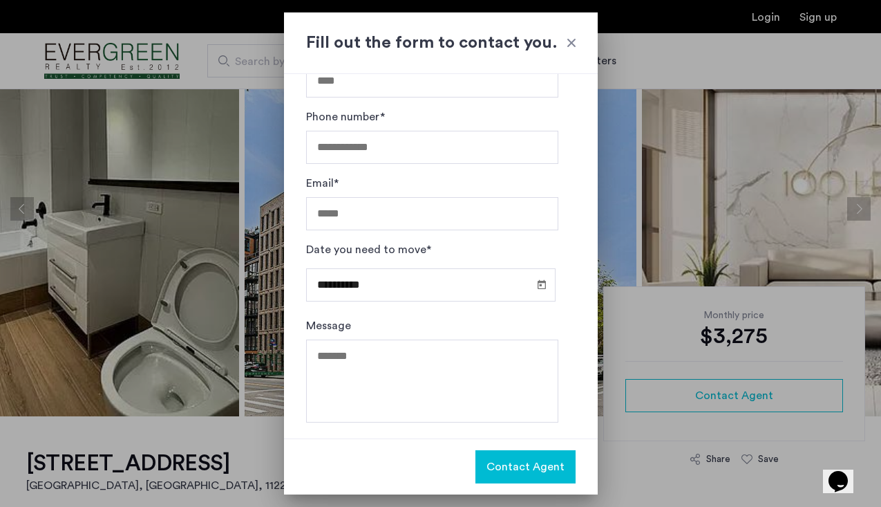 The height and width of the screenshot is (507, 881). Describe the element at coordinates (441, 43) in the screenshot. I see `h2: Fill out the form to contact you.` at that location.